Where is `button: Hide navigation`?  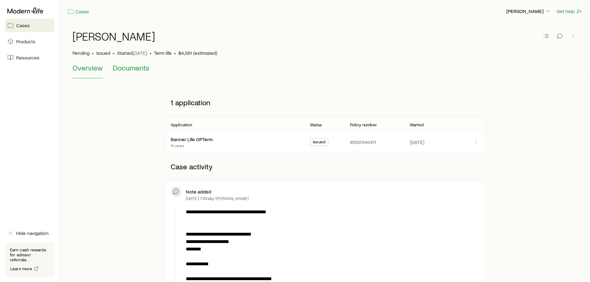 button: Hide navigation is located at coordinates (30, 233).